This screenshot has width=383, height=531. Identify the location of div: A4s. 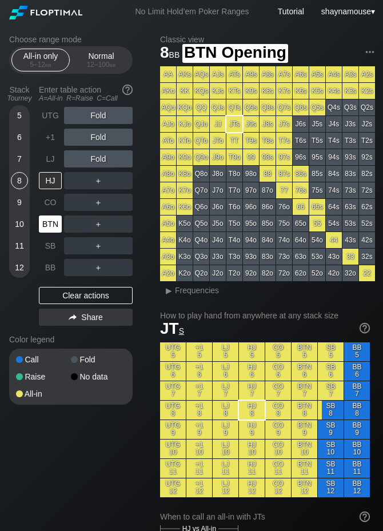
(334, 74).